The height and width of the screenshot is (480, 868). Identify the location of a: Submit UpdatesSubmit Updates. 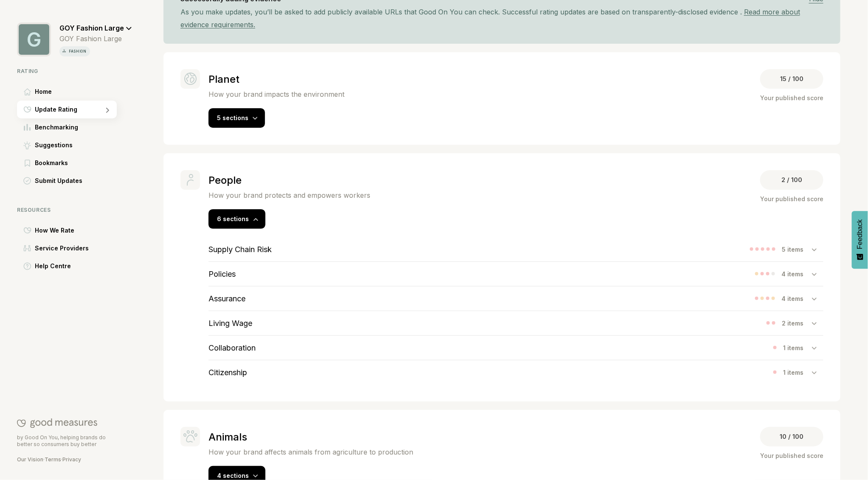
(74, 181).